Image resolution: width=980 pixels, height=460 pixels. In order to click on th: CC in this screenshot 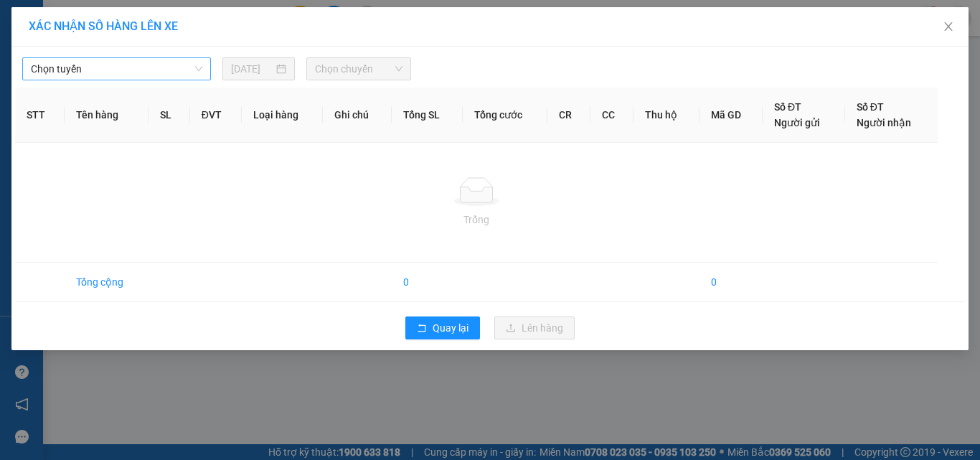, I will do `click(612, 115)`.